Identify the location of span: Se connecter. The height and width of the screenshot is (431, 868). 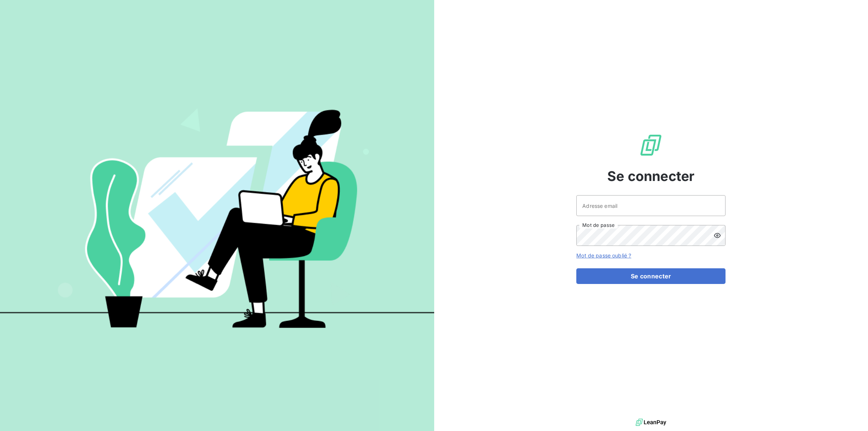
(651, 176).